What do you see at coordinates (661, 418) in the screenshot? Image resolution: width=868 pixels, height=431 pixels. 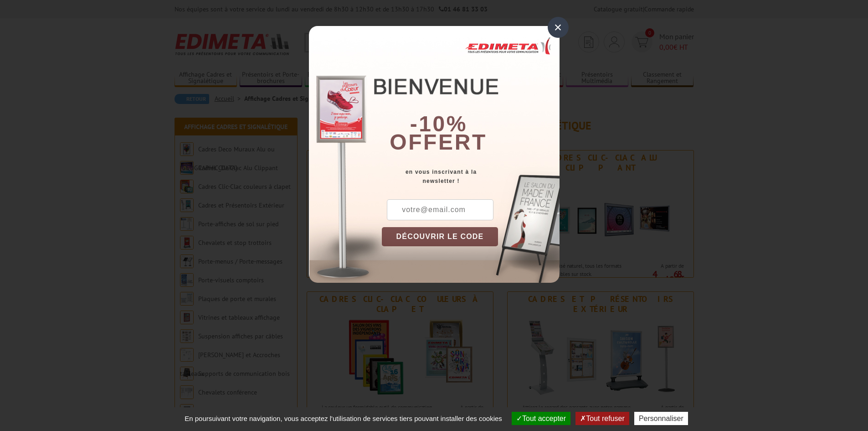 I see `button: Personnaliser (fenêtre modale)` at bounding box center [661, 418].